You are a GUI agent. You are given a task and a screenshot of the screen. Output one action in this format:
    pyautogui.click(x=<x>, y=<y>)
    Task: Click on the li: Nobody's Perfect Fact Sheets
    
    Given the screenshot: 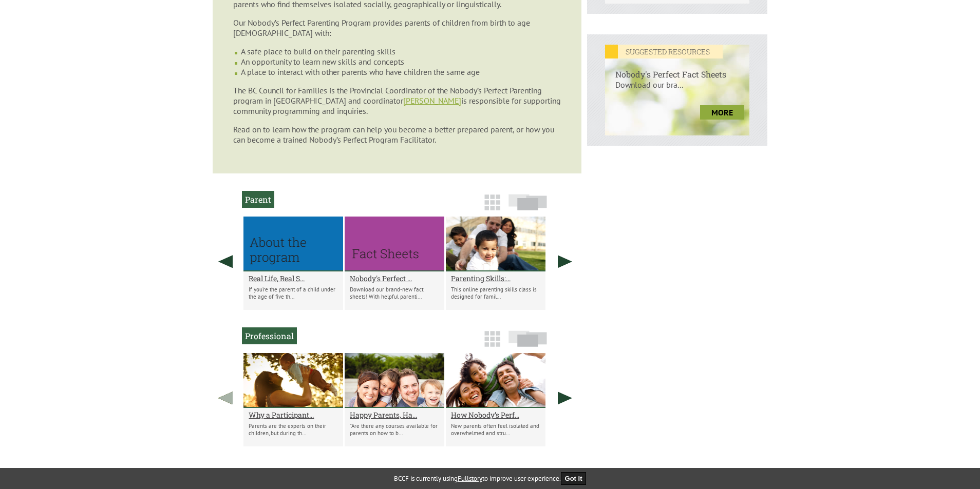 What is the action you would take?
    pyautogui.click(x=395, y=263)
    